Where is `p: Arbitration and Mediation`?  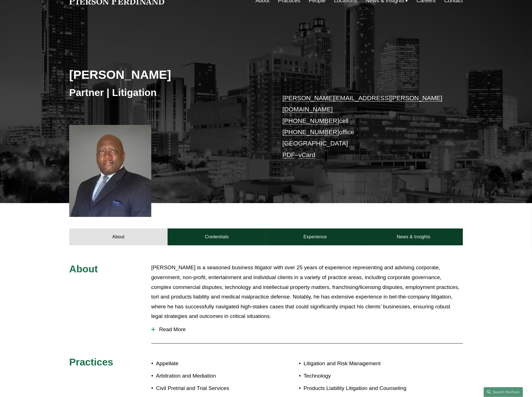 p: Arbitration and Mediation is located at coordinates (211, 376).